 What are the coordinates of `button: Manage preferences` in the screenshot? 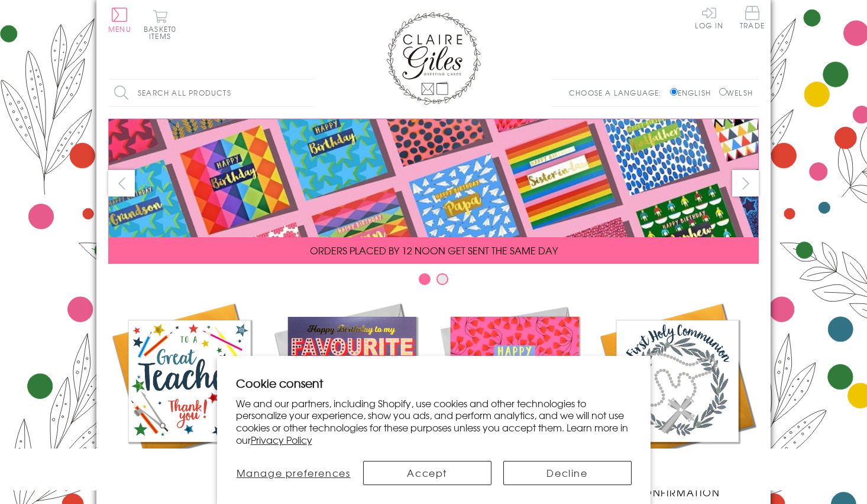 It's located at (292, 473).